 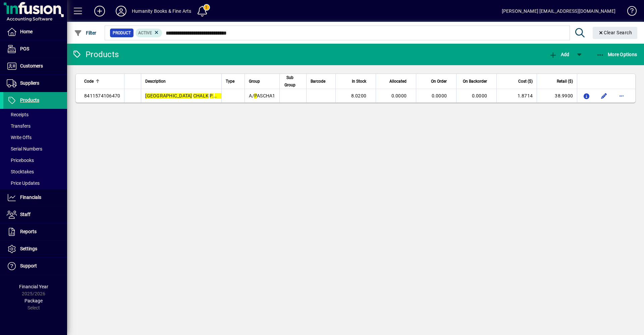 I want to click on a: Serial Numbers, so click(x=35, y=149).